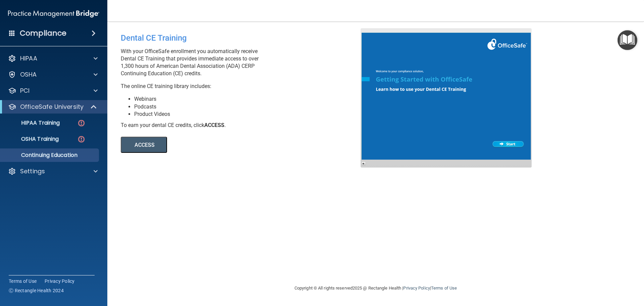  I want to click on span: Ⓒ Rectangle Health 2024, so click(36, 290).